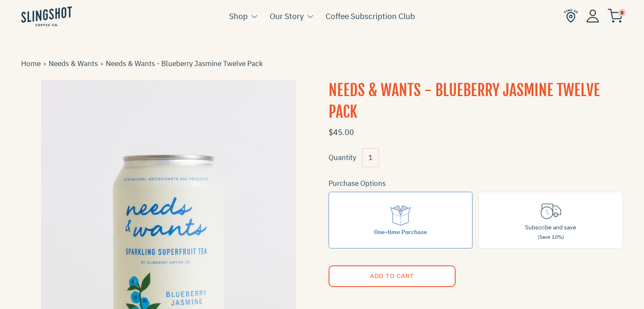  I want to click on span: (Save 10%), so click(551, 236).